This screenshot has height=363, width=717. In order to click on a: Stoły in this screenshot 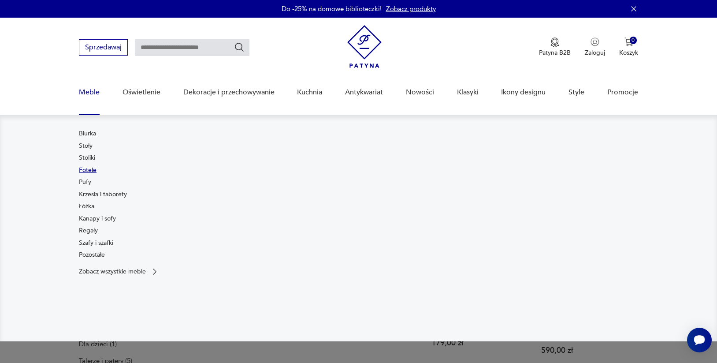, I will do `click(86, 146)`.